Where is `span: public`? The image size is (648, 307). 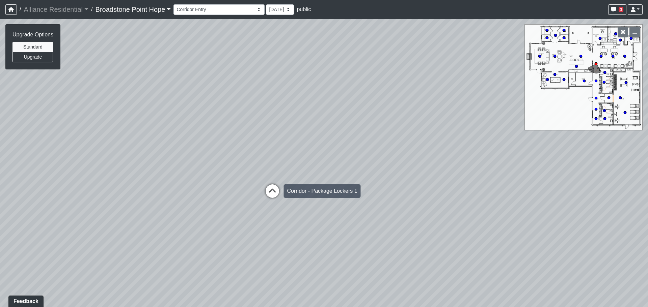 span: public is located at coordinates (304, 9).